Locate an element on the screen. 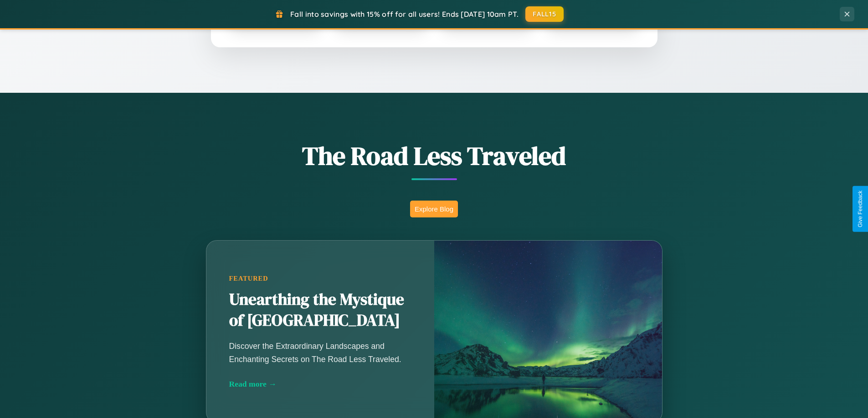 Image resolution: width=868 pixels, height=418 pixels. div: Give Feedback is located at coordinates (860, 209).